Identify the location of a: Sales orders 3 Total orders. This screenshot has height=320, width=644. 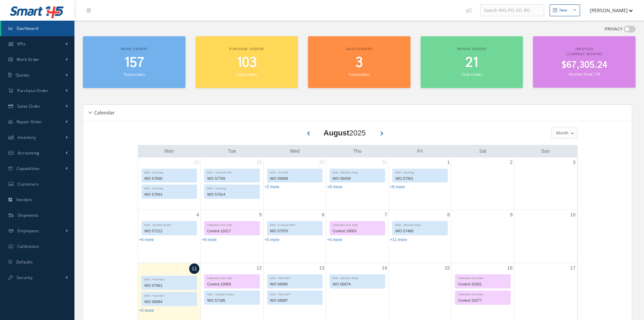
(359, 62).